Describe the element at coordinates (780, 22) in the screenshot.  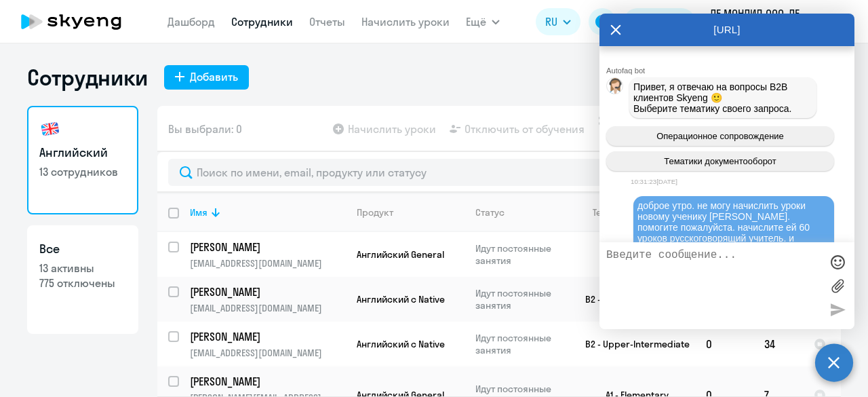
I see `button: ЛЕ МОНЛИД ООО, ЛЕ МОНЛИД ООО` at that location.